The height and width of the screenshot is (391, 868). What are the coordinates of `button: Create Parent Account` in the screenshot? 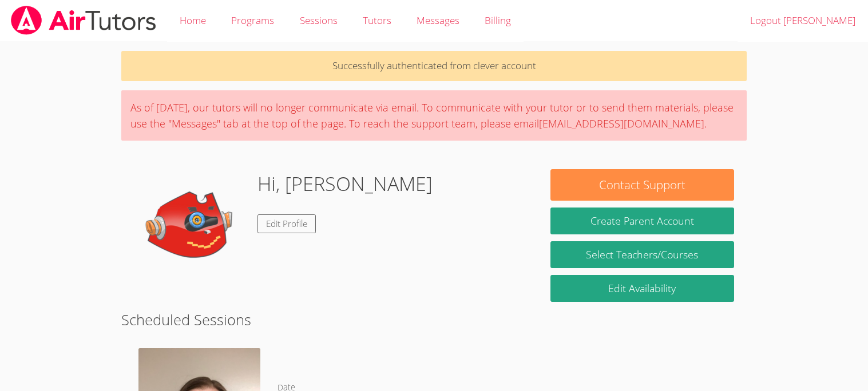 It's located at (642, 221).